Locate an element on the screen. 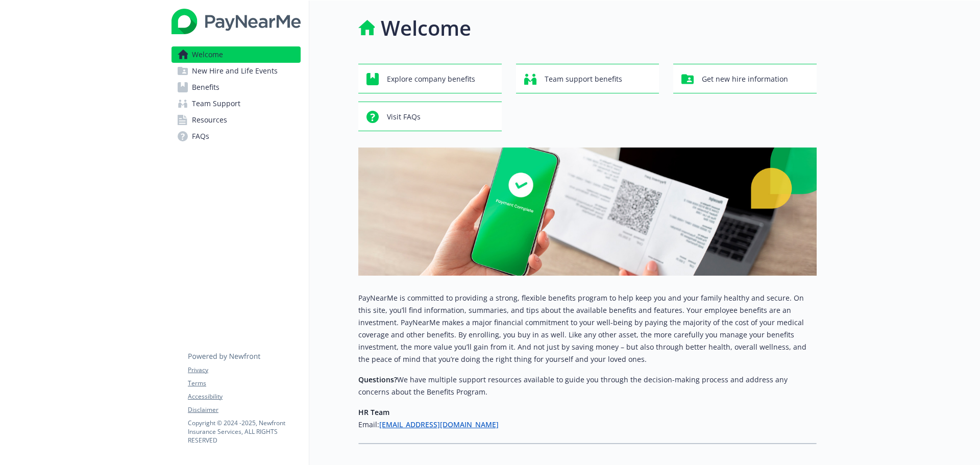  span: FAQs is located at coordinates (201, 136).